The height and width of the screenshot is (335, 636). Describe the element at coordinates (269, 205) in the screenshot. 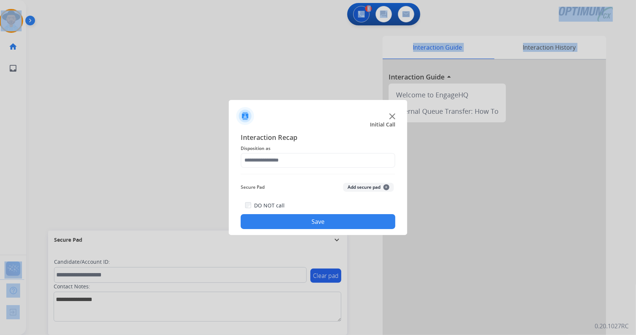

I see `label: DO NOT call` at that location.